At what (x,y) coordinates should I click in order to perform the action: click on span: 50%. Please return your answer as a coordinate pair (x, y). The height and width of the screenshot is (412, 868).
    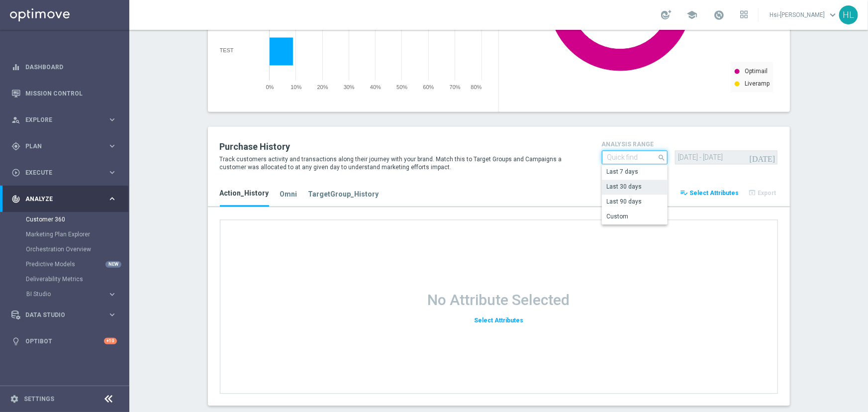
    Looking at the image, I should click on (402, 87).